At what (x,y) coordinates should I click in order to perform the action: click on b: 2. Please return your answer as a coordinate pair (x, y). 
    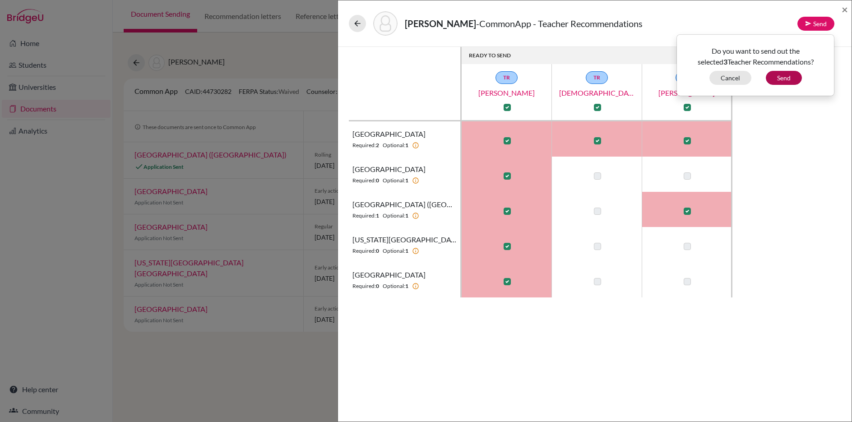
    Looking at the image, I should click on (377, 145).